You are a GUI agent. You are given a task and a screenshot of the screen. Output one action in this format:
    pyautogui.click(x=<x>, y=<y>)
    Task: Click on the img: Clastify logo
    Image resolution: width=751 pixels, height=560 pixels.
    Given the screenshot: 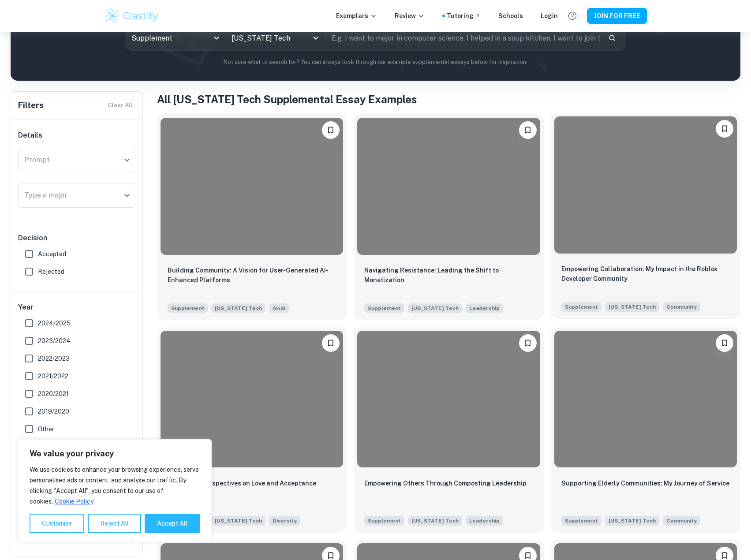 What is the action you would take?
    pyautogui.click(x=132, y=16)
    